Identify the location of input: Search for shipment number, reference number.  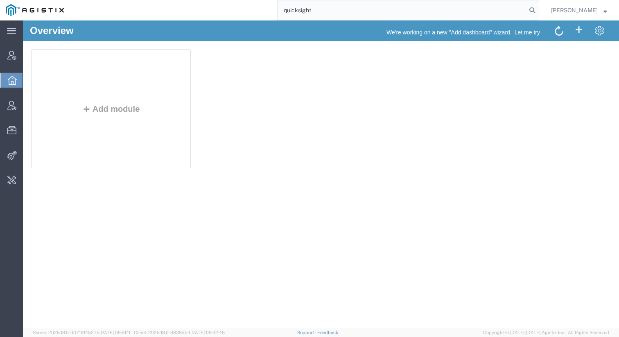
(402, 10).